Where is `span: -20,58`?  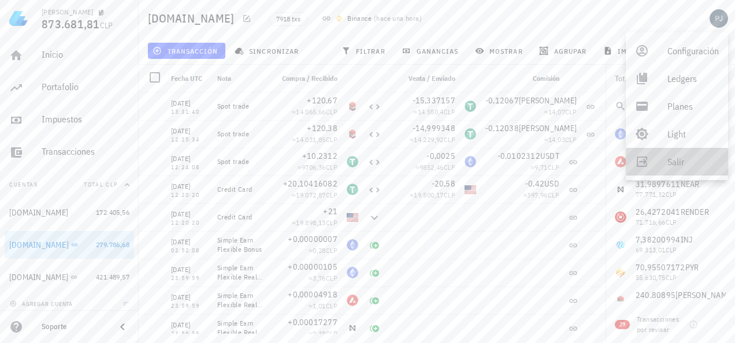
span: -20,58 is located at coordinates (444, 184).